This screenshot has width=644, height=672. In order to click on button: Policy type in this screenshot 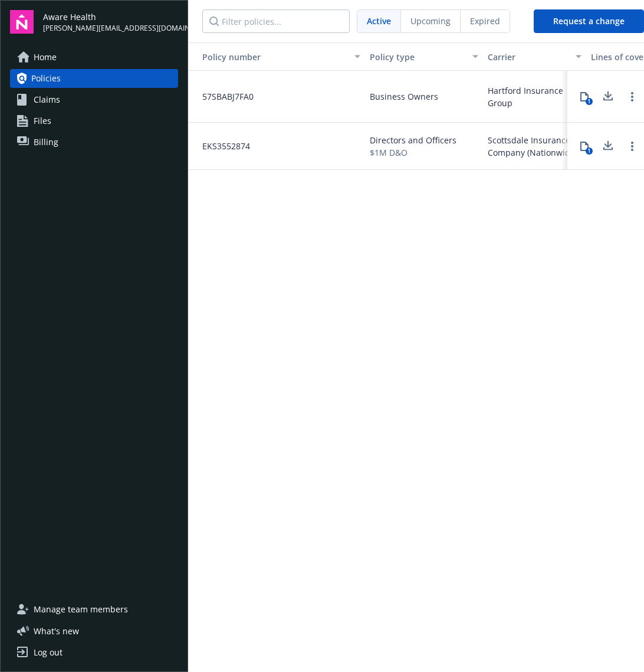, I will do `click(424, 57)`.